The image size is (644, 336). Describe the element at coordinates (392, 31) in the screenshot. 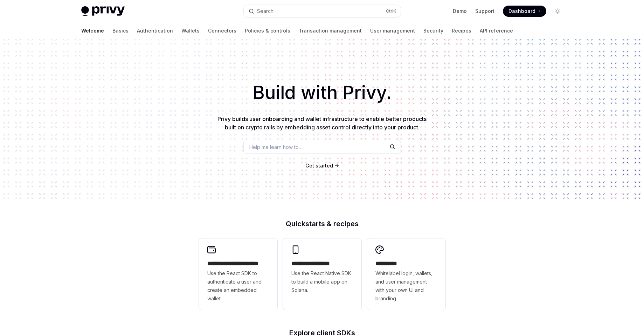

I see `a: User management` at that location.